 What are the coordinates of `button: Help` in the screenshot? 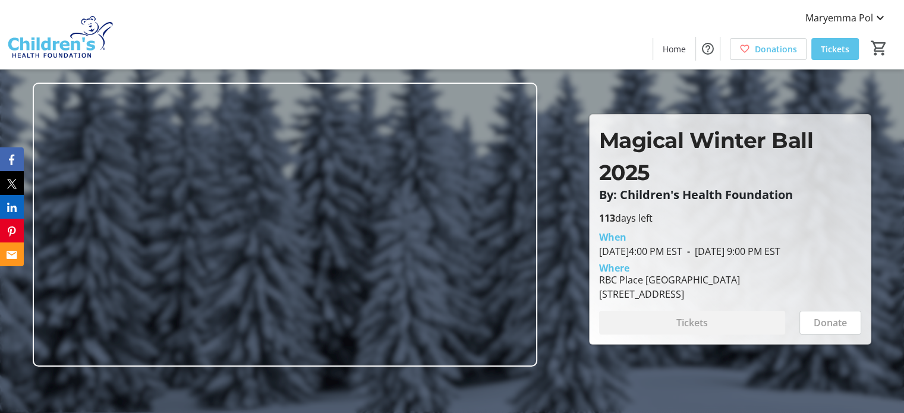 It's located at (708, 49).